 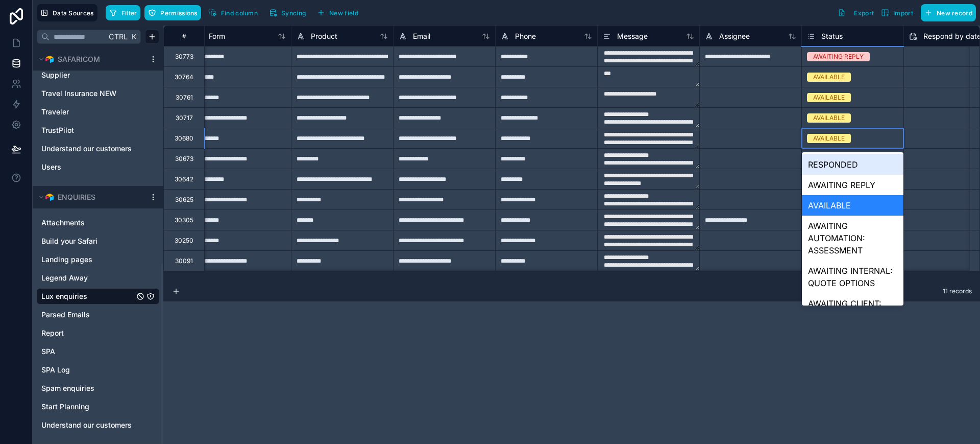 I want to click on span: Users, so click(x=51, y=167).